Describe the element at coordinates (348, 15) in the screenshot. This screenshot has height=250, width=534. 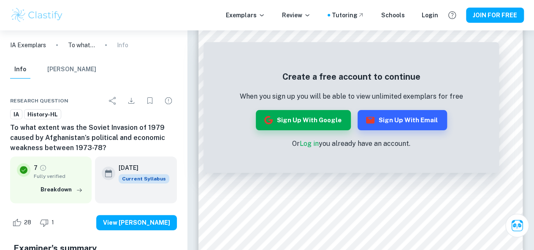
I see `div: Tutoring` at that location.